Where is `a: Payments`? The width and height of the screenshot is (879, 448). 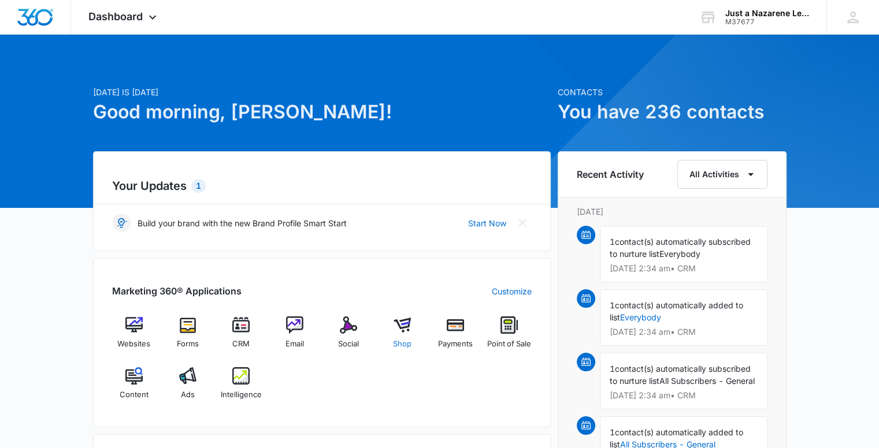 a: Payments is located at coordinates (455, 338).